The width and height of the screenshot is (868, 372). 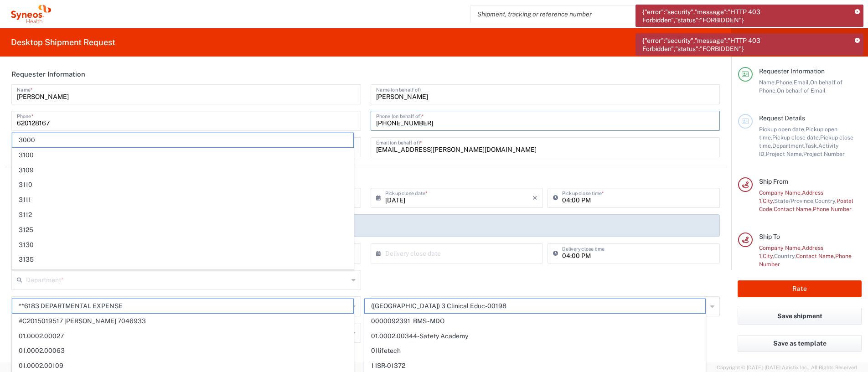 What do you see at coordinates (782, 129) in the screenshot?
I see `span: Pickup open date,` at bounding box center [782, 129].